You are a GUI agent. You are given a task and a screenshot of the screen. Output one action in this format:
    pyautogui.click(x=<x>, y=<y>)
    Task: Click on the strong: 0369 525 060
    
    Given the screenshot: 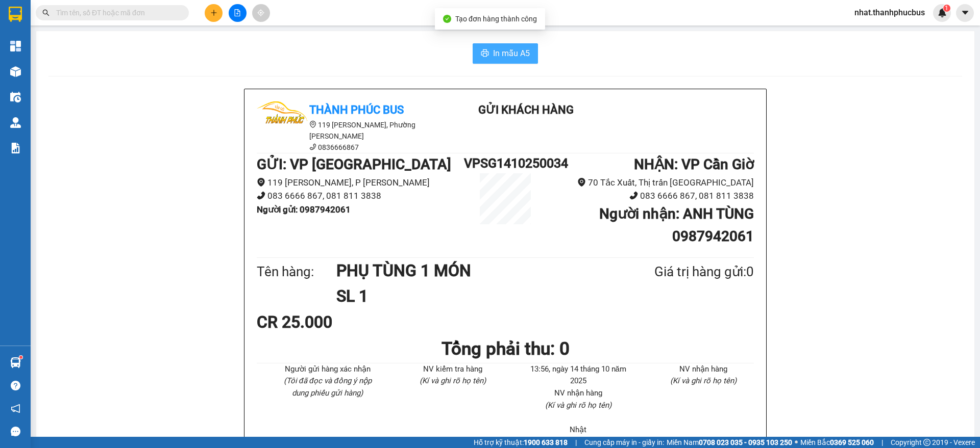 What is the action you would take?
    pyautogui.click(x=852, y=442)
    